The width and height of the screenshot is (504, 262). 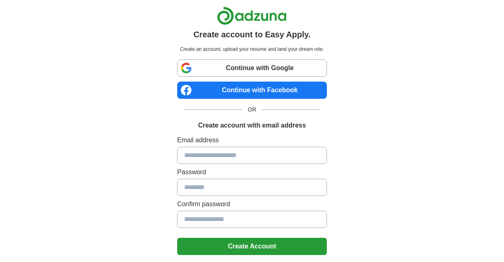 What do you see at coordinates (252, 90) in the screenshot?
I see `a: Continue with Facebook` at bounding box center [252, 90].